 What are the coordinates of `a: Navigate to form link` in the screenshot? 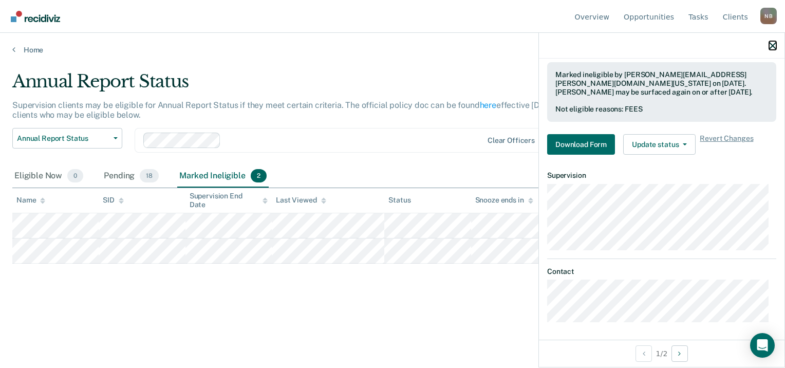 It's located at (583, 144).